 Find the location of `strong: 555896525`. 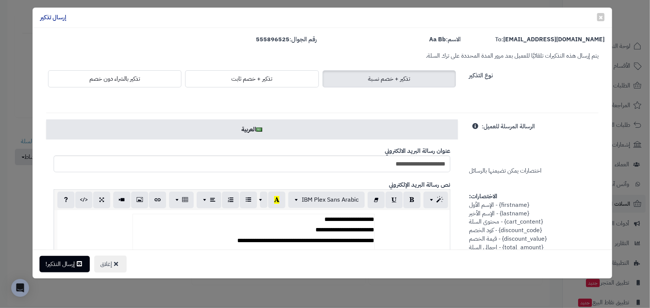

strong: 555896525 is located at coordinates (273, 39).